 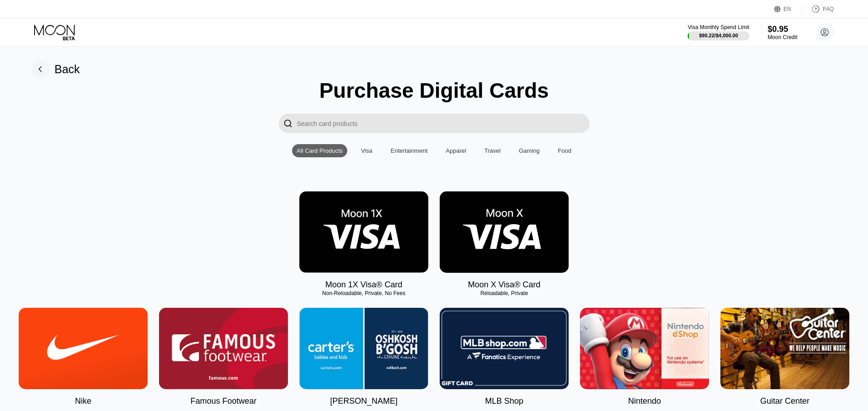 I want to click on div: Guitar Center, so click(x=784, y=401).